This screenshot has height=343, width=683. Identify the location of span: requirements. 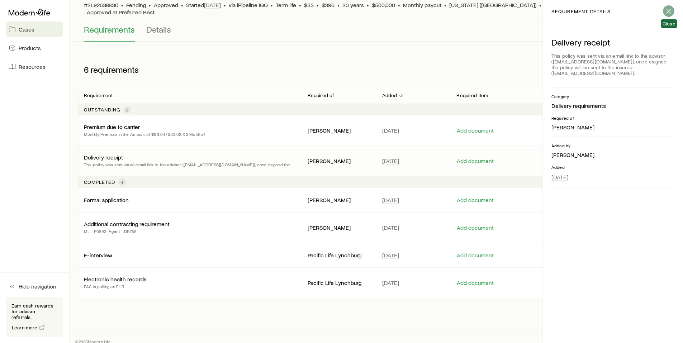
(115, 70).